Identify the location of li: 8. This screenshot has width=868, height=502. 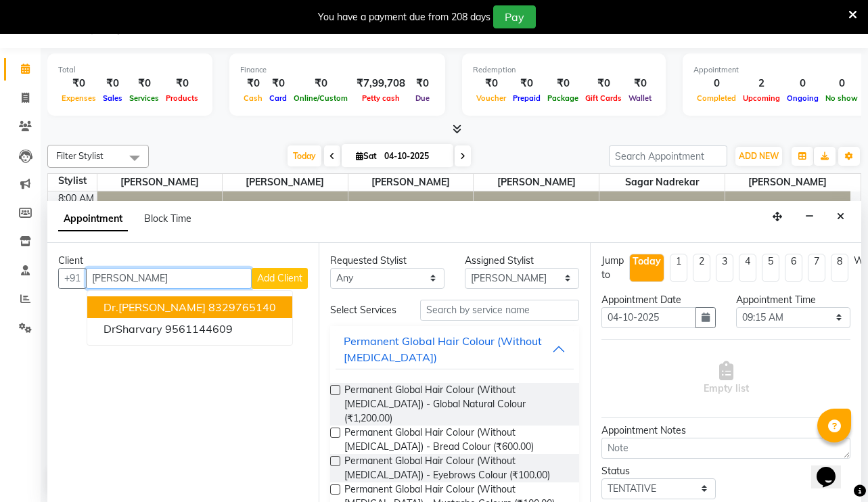
(840, 268).